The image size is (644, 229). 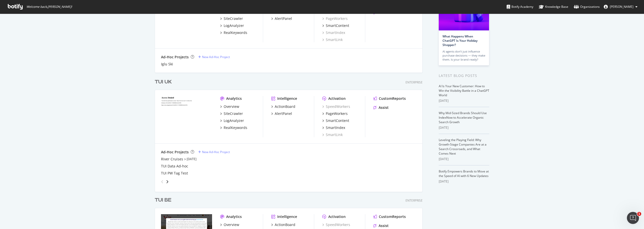 What do you see at coordinates (163, 200) in the screenshot?
I see `div: TUI BE` at bounding box center [163, 200].